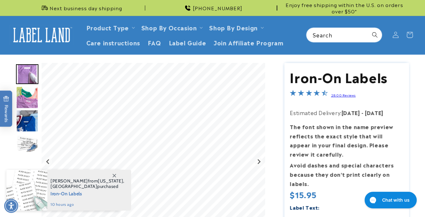 The height and width of the screenshot is (217, 425). I want to click on button: Search, so click(375, 35).